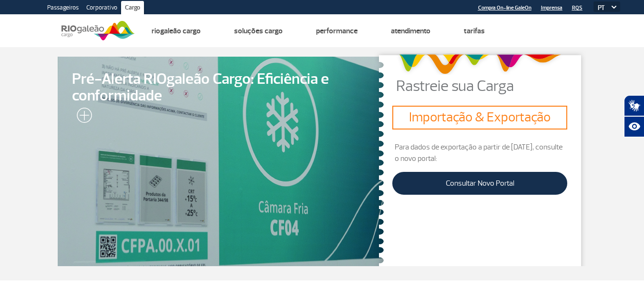 The height and width of the screenshot is (289, 644). What do you see at coordinates (634, 106) in the screenshot?
I see `button: Abrir tradutor de língua de sinais.` at bounding box center [634, 106].